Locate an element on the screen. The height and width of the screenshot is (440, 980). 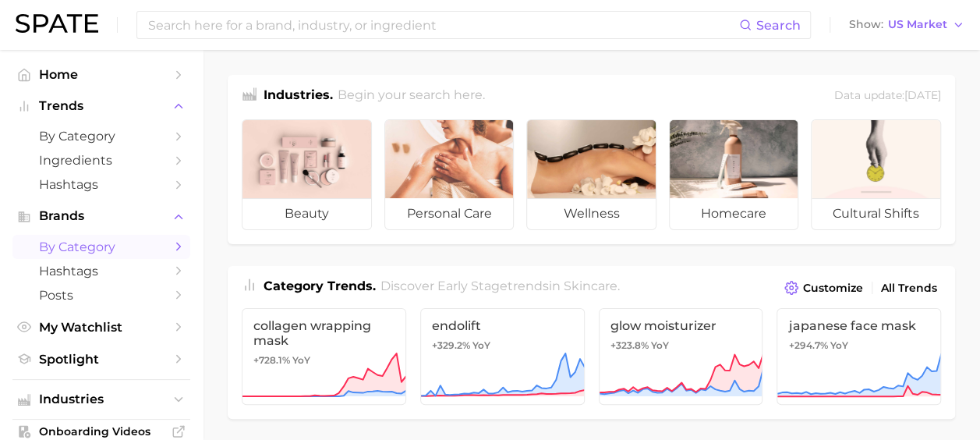
span: +329.2% is located at coordinates (451, 345).